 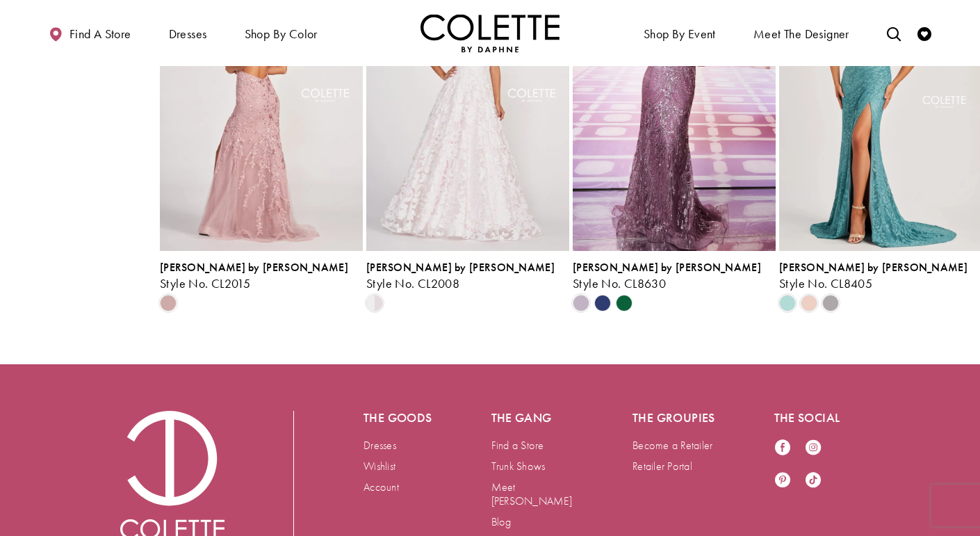 I want to click on h5: The social, so click(x=818, y=417).